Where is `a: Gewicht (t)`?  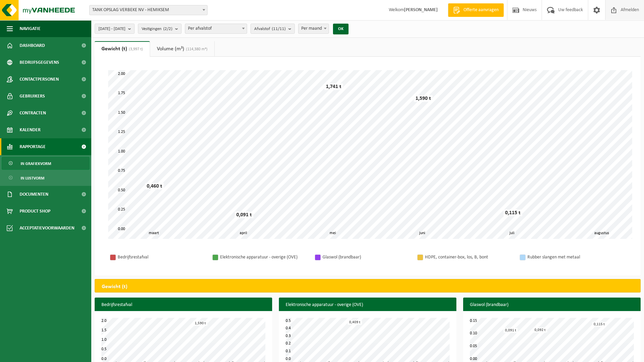 a: Gewicht (t) is located at coordinates (122, 49).